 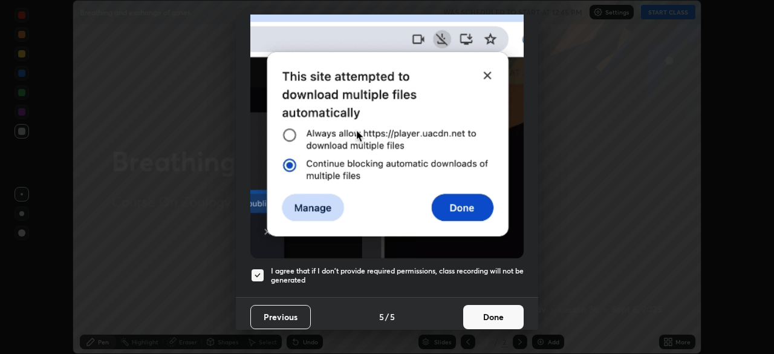 What do you see at coordinates (493, 317) in the screenshot?
I see `button: Done` at bounding box center [493, 317].